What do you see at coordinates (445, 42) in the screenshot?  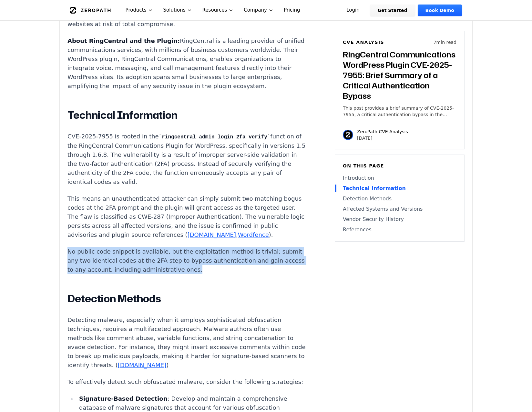 I see `p: 7 min read` at bounding box center [445, 42].